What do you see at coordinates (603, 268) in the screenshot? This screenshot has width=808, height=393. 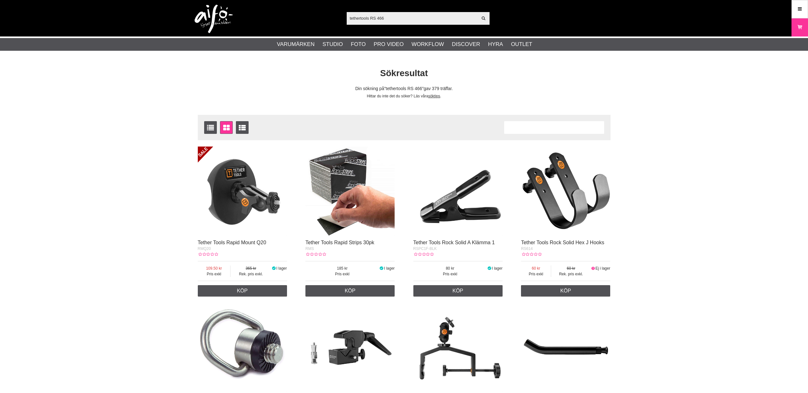 I see `span: Ej i lager` at bounding box center [603, 268].